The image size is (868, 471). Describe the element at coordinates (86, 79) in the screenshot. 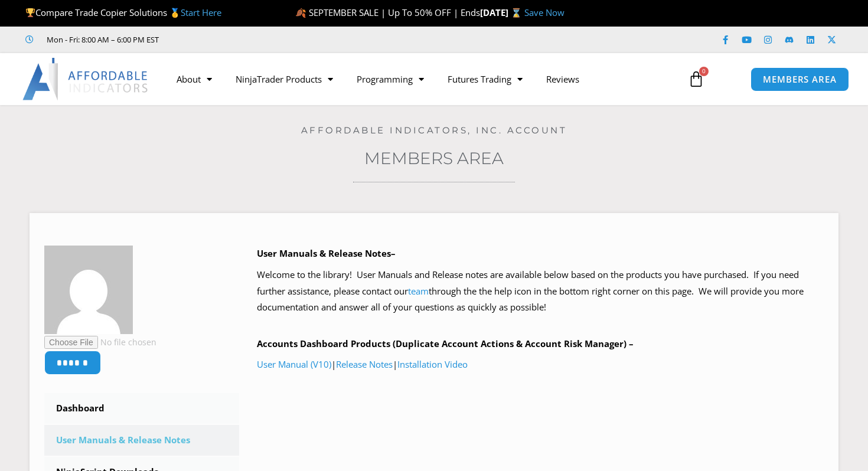

I see `img: LogoAI | Affordable Indicators – NinjaTrader` at that location.